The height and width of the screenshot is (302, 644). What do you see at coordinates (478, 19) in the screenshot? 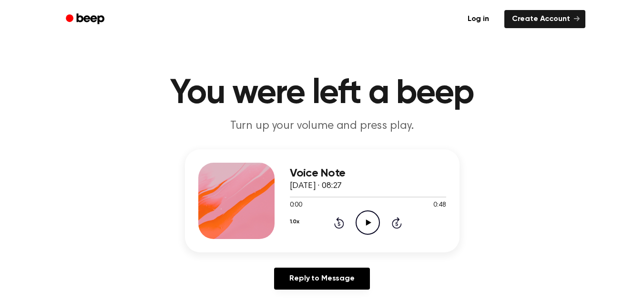
I see `a: Log in` at bounding box center [478, 19].